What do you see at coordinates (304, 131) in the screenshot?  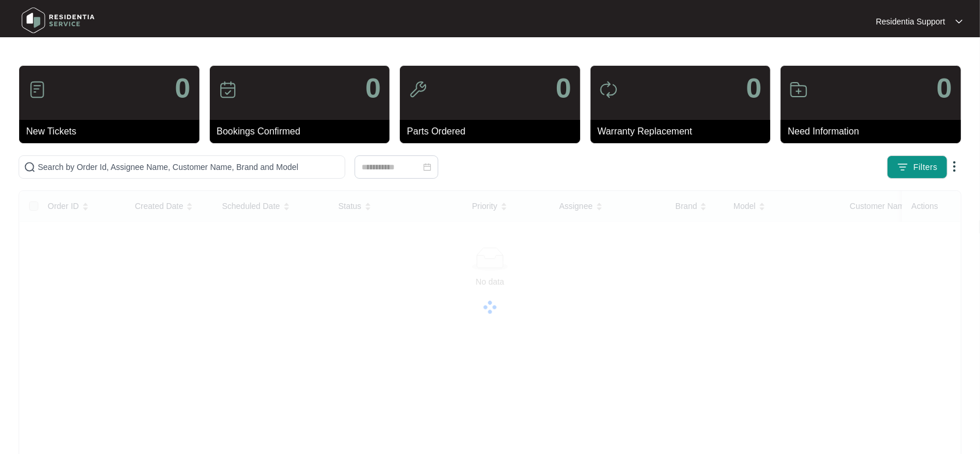 I see `p: Bookings Confirmed` at bounding box center [304, 131].